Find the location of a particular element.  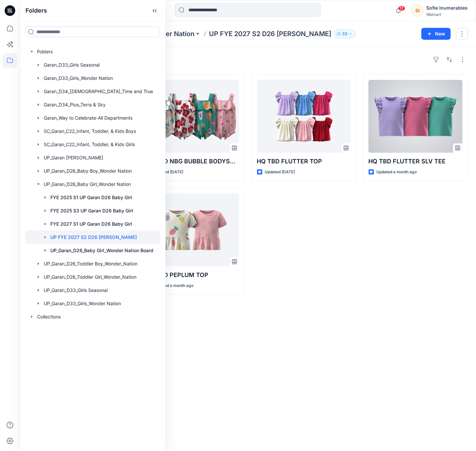

p: FYE 2025 S3 UP Garan D26 Baby Girl is located at coordinates (91, 211).